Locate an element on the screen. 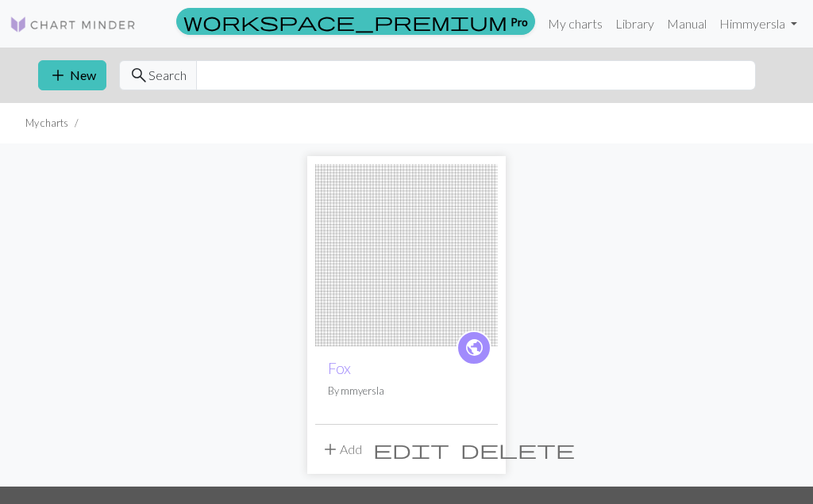 The width and height of the screenshot is (813, 504). i: Edit is located at coordinates (411, 450).